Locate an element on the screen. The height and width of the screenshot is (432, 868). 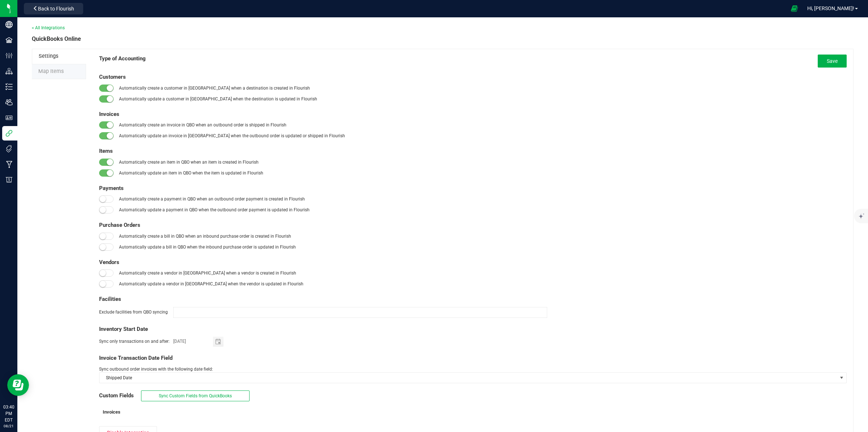
inline-svg: Distribution is located at coordinates (9, 71).